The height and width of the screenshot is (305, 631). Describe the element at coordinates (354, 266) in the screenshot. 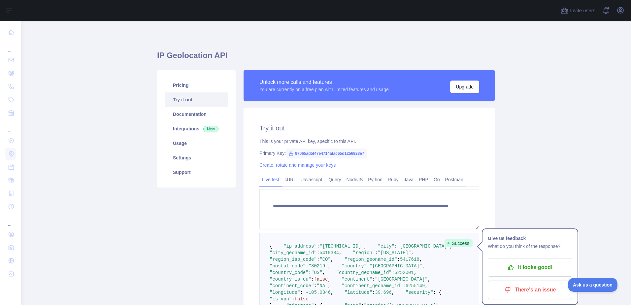

I see `span: "country"` at that location.